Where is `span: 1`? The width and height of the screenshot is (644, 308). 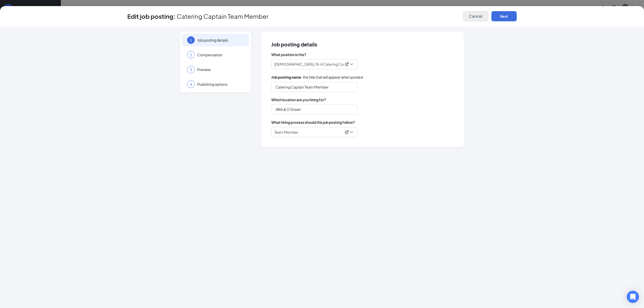 span: 1 is located at coordinates (191, 40).